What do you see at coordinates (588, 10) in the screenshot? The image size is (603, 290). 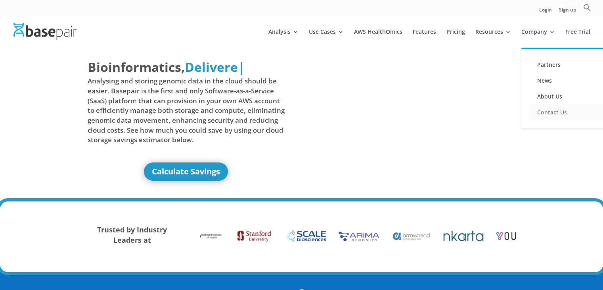 I see `a: Search Icon Link` at bounding box center [588, 10].